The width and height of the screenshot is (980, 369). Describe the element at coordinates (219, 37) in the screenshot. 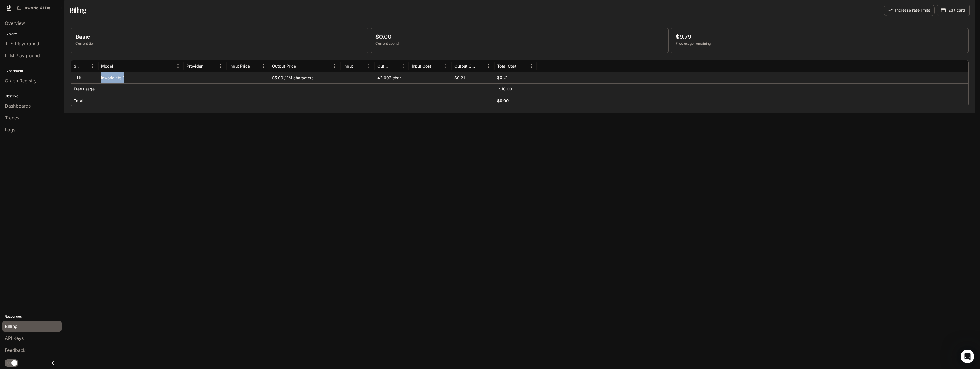

I see `p: Basic` at that location.